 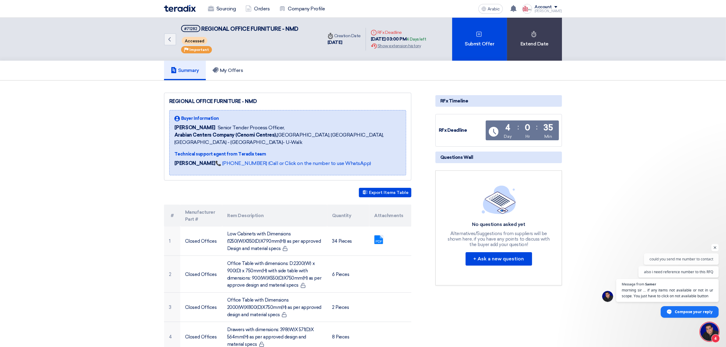 I want to click on font: My Offers, so click(x=232, y=70).